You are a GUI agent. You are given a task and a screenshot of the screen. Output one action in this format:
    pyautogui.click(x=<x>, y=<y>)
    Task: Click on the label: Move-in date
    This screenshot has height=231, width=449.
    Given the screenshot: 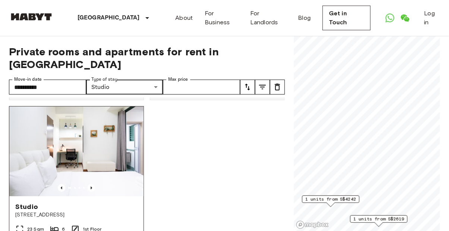 What is the action you would take?
    pyautogui.click(x=28, y=79)
    